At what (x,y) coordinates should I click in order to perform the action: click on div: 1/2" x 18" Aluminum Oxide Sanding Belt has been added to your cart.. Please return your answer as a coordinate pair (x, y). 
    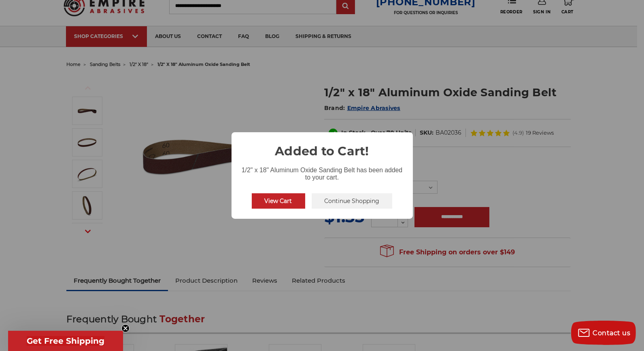
    Looking at the image, I should click on (322, 171).